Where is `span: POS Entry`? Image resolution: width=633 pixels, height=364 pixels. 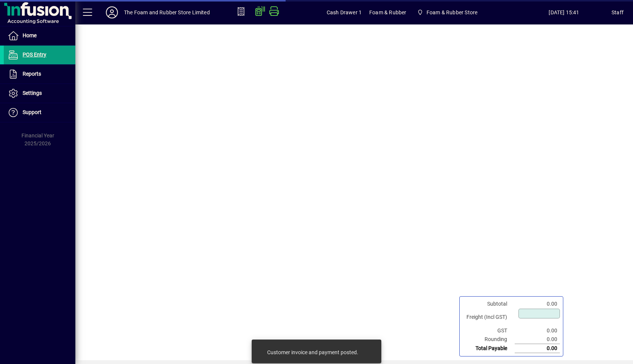
span: POS Entry is located at coordinates (34, 54).